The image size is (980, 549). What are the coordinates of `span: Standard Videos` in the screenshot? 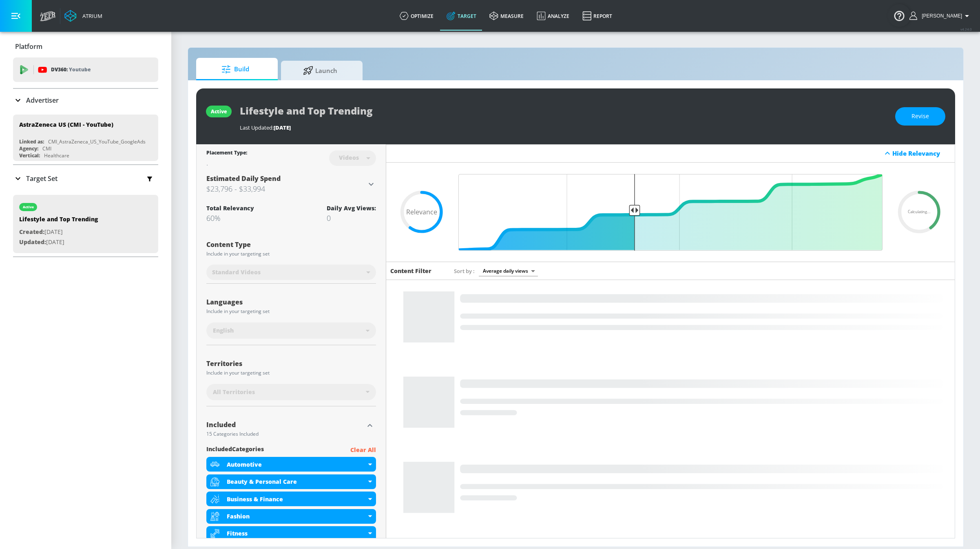 It's located at (236, 272).